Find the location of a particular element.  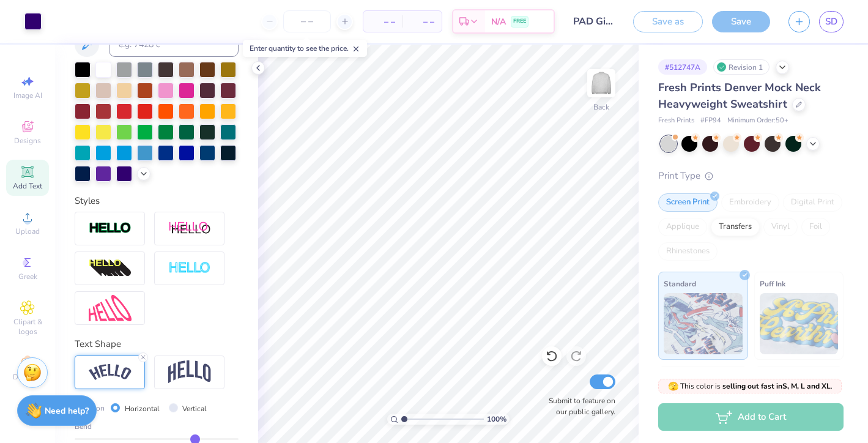

div: Styles is located at coordinates (157, 200).